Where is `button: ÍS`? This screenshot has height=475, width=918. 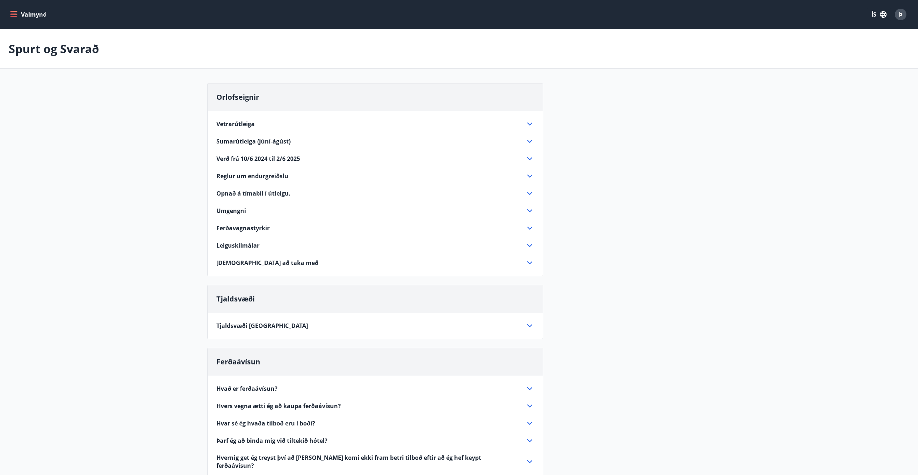
button: ÍS is located at coordinates (879, 14).